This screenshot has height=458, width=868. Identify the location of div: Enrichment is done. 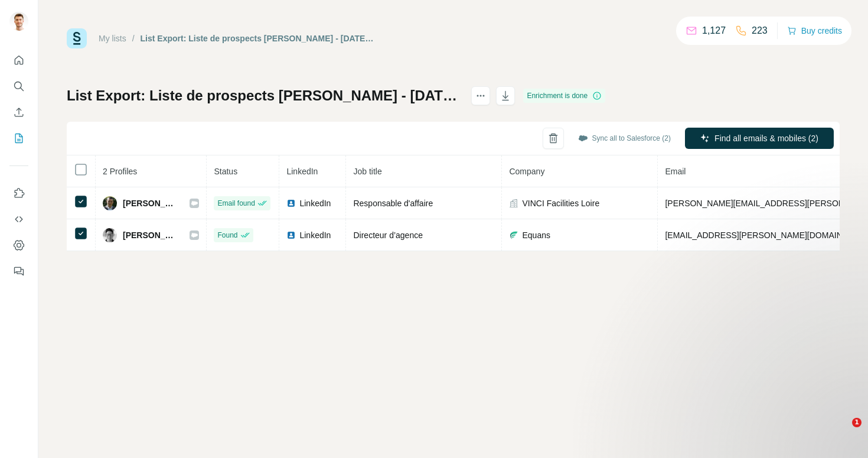
(564, 96).